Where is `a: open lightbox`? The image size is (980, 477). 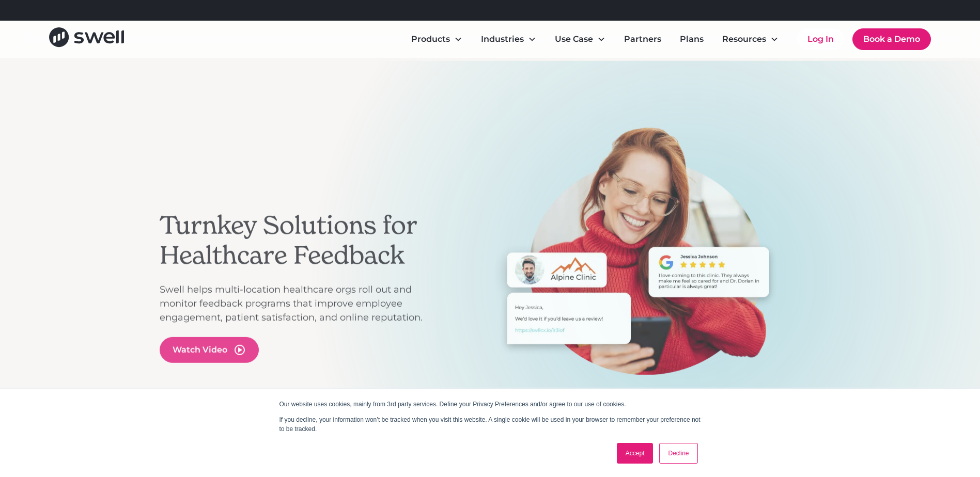 a: open lightbox is located at coordinates (210, 350).